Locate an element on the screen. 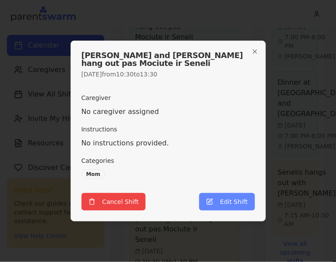 Image resolution: width=336 pixels, height=262 pixels. label: Caregiver is located at coordinates (96, 98).